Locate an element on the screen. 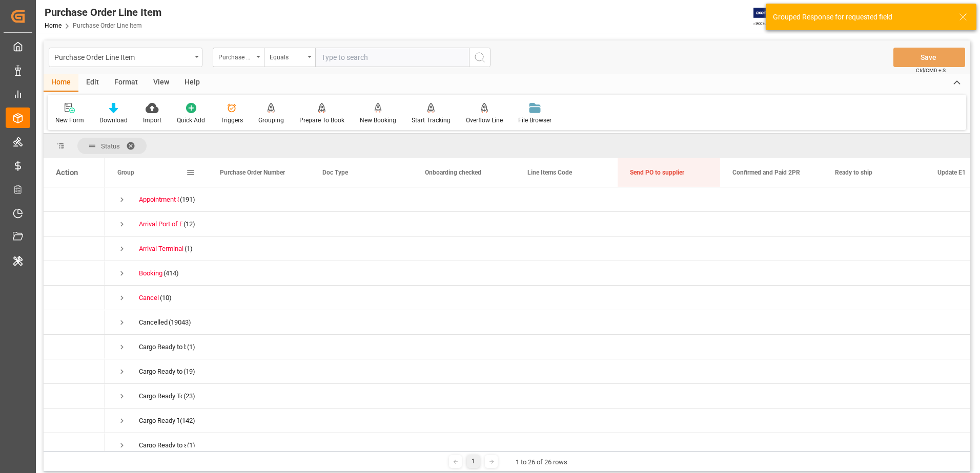 The width and height of the screenshot is (980, 473). span: Doc Type is located at coordinates (335, 173).